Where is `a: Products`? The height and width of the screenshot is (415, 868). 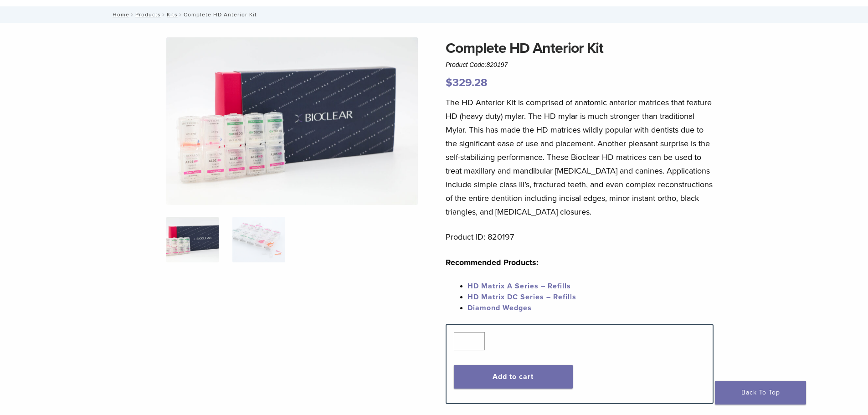
a: Products is located at coordinates (148, 14).